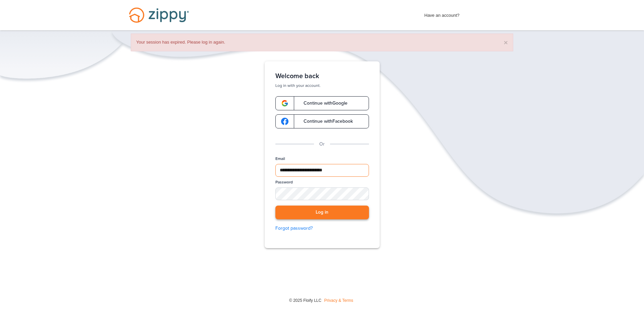 The width and height of the screenshot is (644, 333). What do you see at coordinates (325, 122) in the screenshot?
I see `span: Continue with Facebook` at bounding box center [325, 122].